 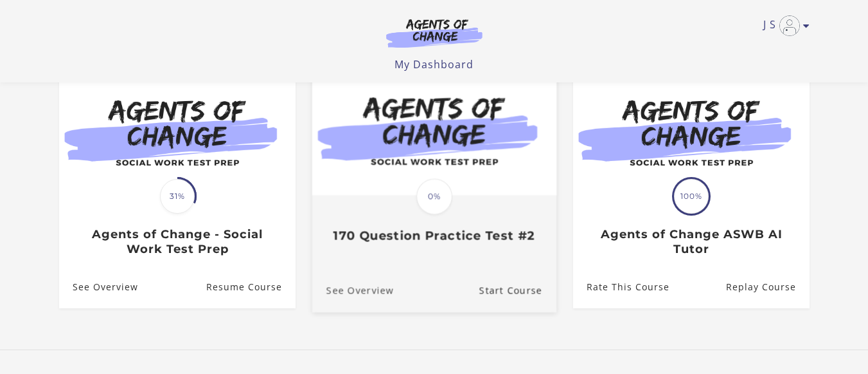 What do you see at coordinates (177, 241) in the screenshot?
I see `h3: Agents of Change - Social Work Test Prep` at bounding box center [177, 241].